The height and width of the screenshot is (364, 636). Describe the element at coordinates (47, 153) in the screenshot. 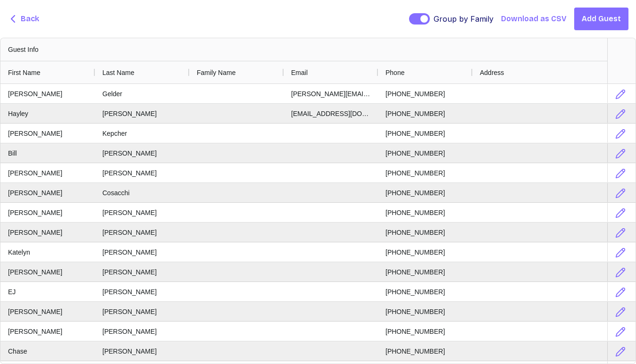

I see `div: Bill` at that location.